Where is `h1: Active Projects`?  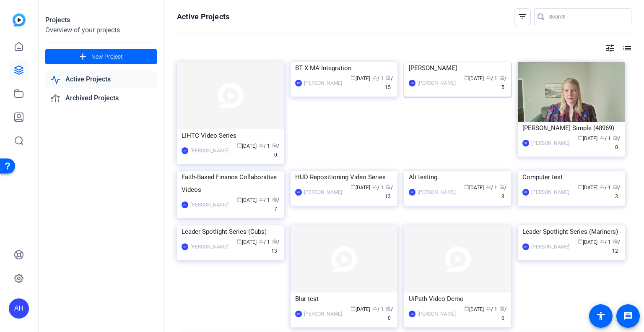
h1: Active Projects is located at coordinates (203, 17).